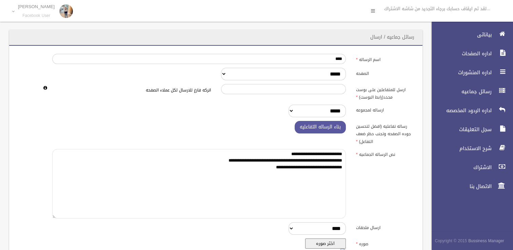 The width and height of the screenshot is (513, 250). I want to click on a: اداره الردود المخصصه, so click(469, 111).